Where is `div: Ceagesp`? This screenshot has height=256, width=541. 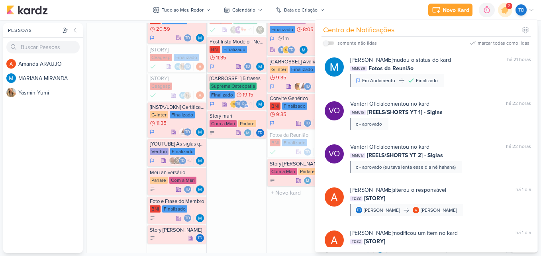
div: Ceagesp is located at coordinates (161, 57).